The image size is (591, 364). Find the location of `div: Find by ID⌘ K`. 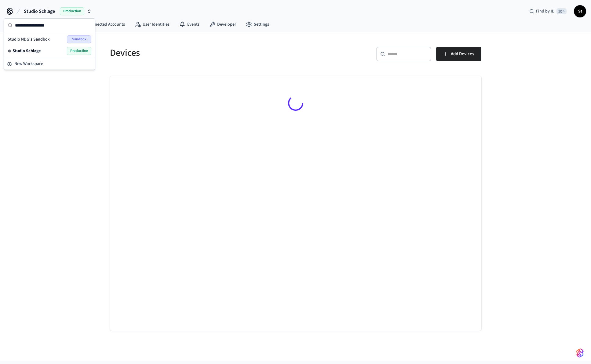

div: Find by ID⌘ K is located at coordinates (548, 11).